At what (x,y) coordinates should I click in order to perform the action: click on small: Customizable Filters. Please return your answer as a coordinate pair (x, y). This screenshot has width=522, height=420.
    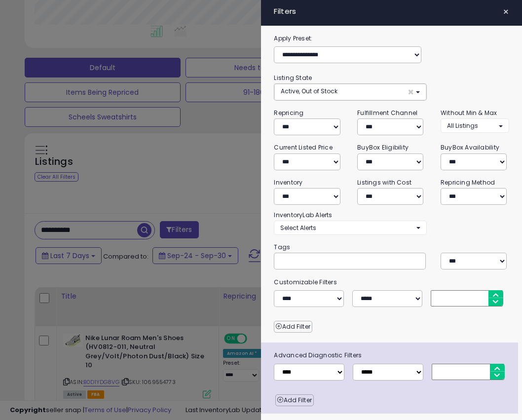
    Looking at the image, I should click on (391, 282).